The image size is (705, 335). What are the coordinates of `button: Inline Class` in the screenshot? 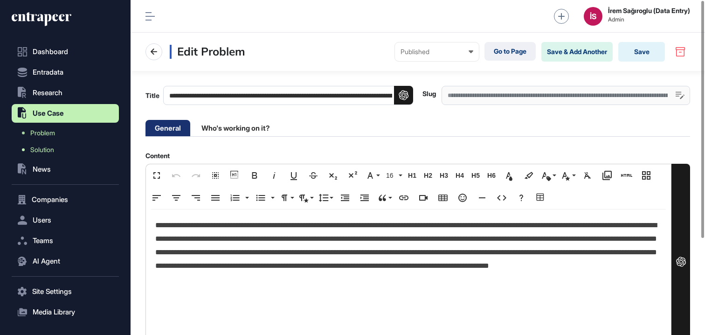 It's located at (548, 175).